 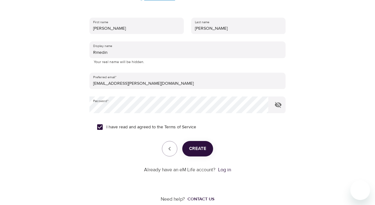 I want to click on p: Your real name will be hidden., so click(x=188, y=62).